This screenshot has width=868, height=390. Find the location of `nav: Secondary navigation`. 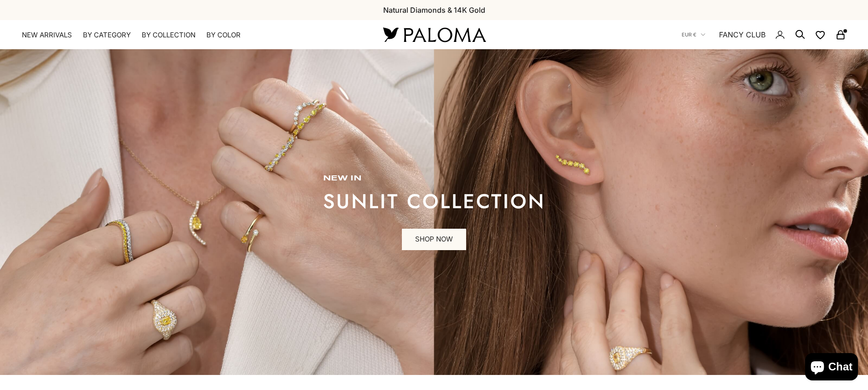

nav: Secondary navigation is located at coordinates (763, 35).